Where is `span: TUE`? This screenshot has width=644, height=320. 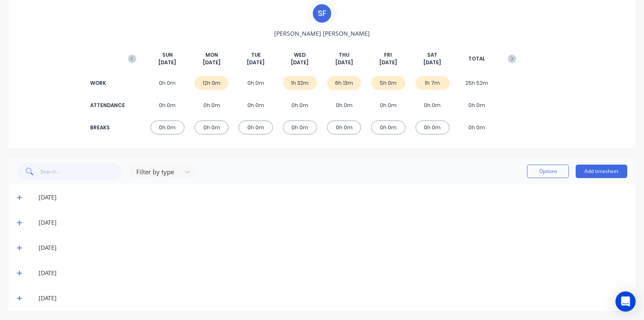
span: TUE is located at coordinates (256, 55).